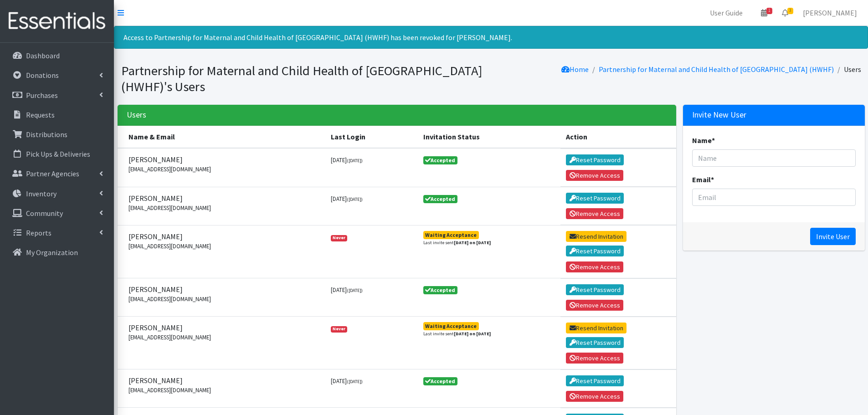 This screenshot has height=415, width=868. What do you see at coordinates (703, 180) in the screenshot?
I see `label: Email` at bounding box center [703, 180].